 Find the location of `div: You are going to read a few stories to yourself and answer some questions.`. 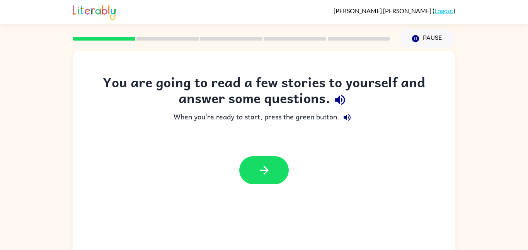

div: You are going to read a few stories to yourself and answer some questions. is located at coordinates (264, 92).